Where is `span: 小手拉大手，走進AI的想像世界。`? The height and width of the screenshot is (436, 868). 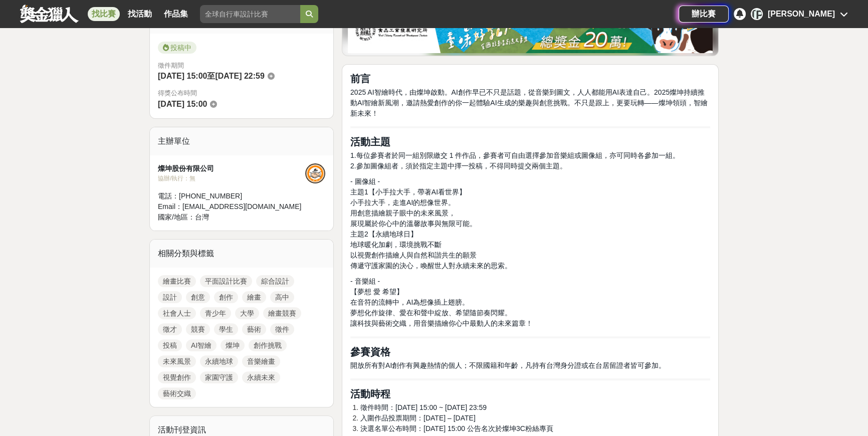 span: 小手拉大手，走進AI的想像世界。 is located at coordinates (403, 202).